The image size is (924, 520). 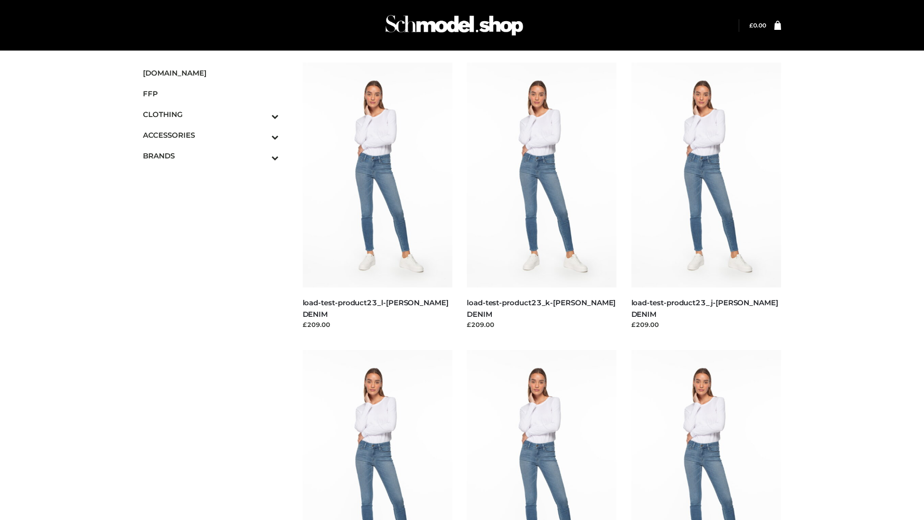 What do you see at coordinates (211, 114) in the screenshot?
I see `span: CLOTHING` at bounding box center [211, 114].